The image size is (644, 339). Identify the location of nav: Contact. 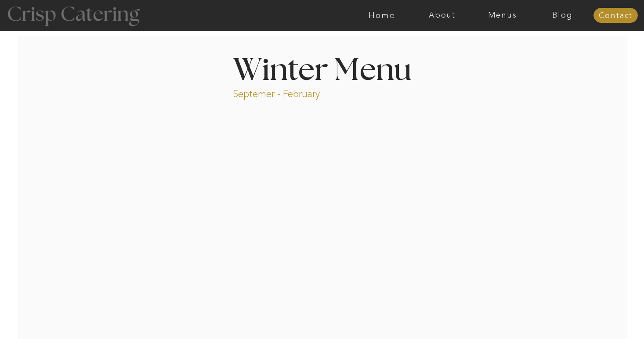
(615, 16).